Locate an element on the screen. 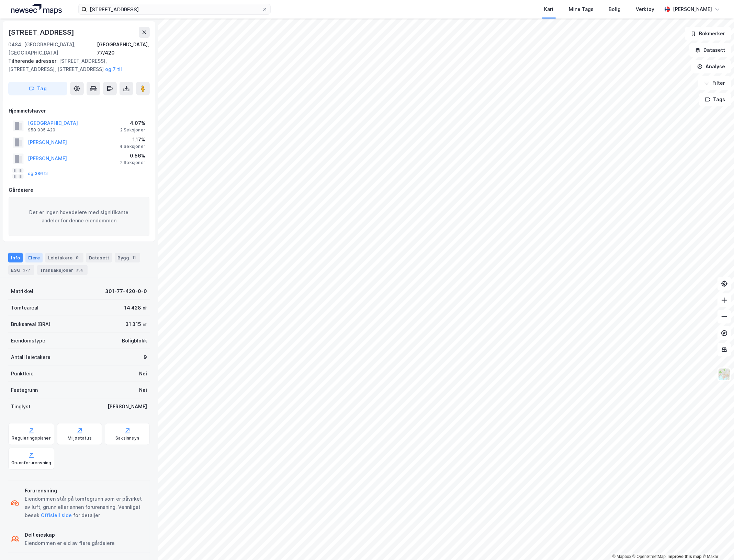  button: Filter is located at coordinates (715, 83).